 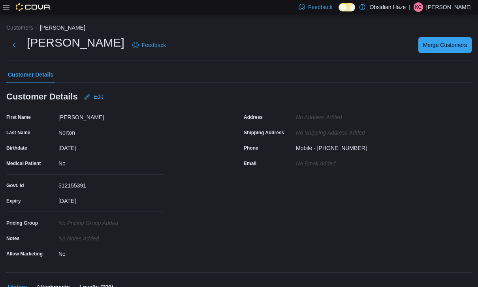 What do you see at coordinates (349, 116) in the screenshot?
I see `div: No Address added` at bounding box center [349, 116].